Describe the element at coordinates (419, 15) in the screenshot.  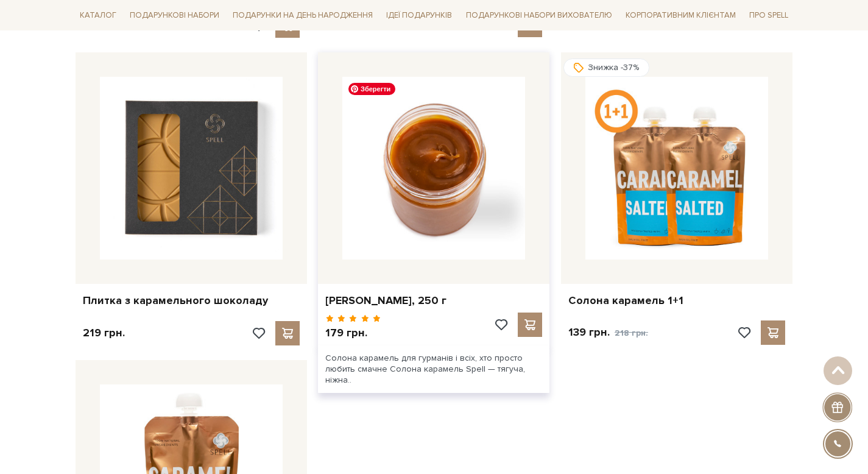
I see `a: Ідеї подарунків` at that location.